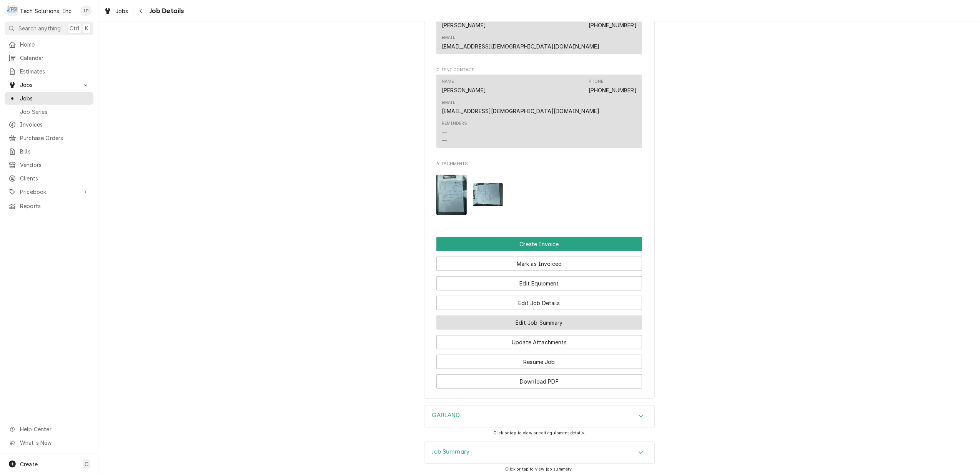 The width and height of the screenshot is (980, 474). What do you see at coordinates (55, 151) in the screenshot?
I see `span: Bills` at bounding box center [55, 151].